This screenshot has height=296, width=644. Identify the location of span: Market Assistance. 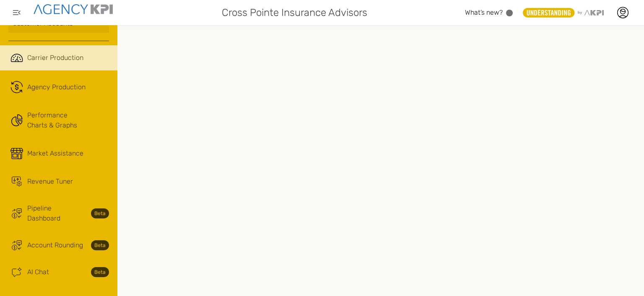
(55, 153).